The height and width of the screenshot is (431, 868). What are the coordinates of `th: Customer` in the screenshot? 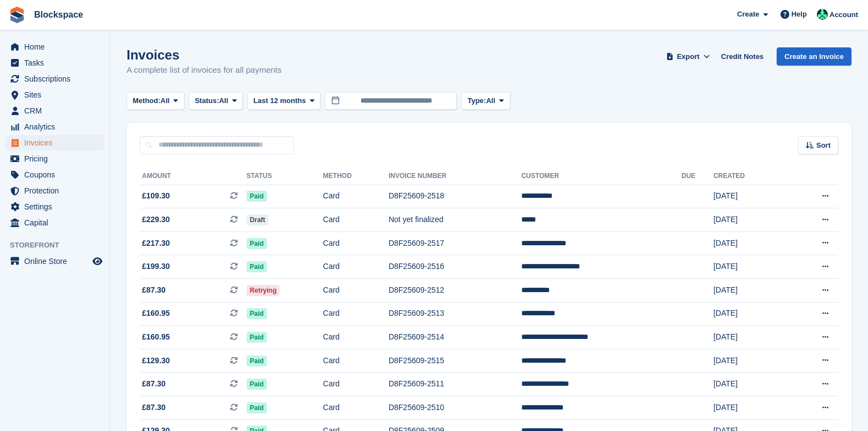 It's located at (601, 176).